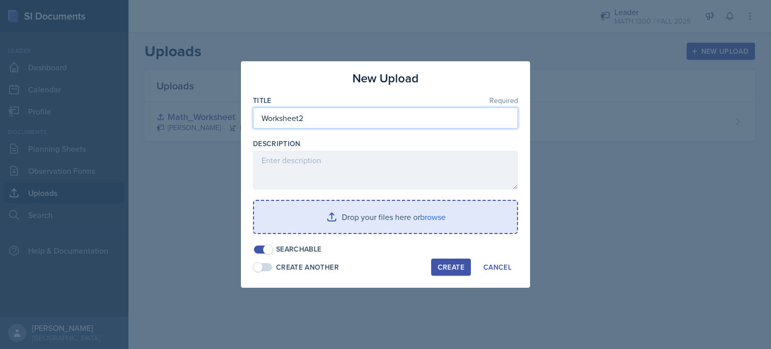  Describe the element at coordinates (451, 267) in the screenshot. I see `button: Create` at that location.